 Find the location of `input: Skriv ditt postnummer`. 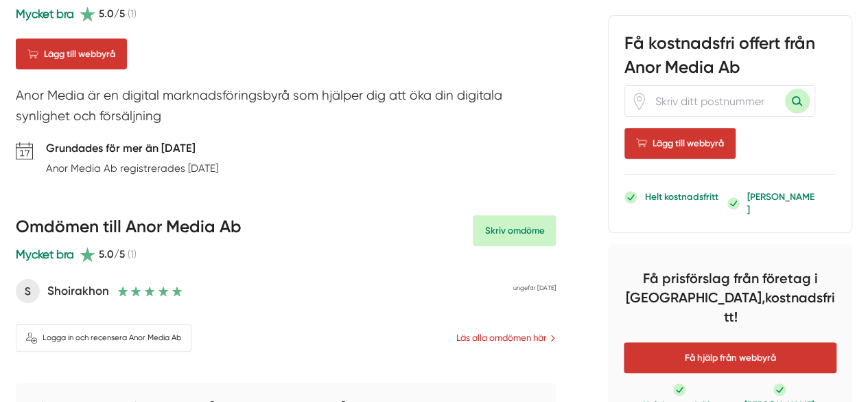

input: Skriv ditt postnummer is located at coordinates (717, 102).